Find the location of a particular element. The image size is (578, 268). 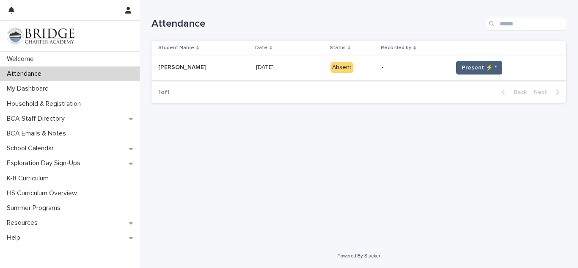

p: Household & Registration is located at coordinates (45, 104).